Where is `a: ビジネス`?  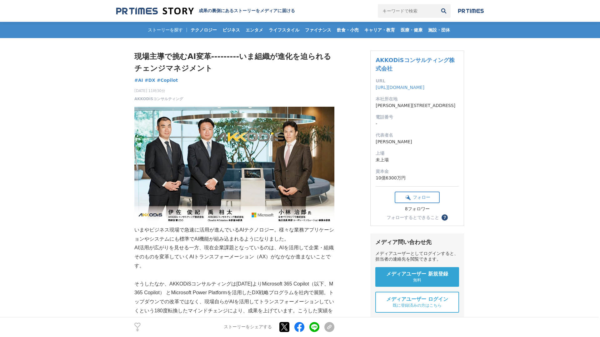 a: ビジネス is located at coordinates (231, 30).